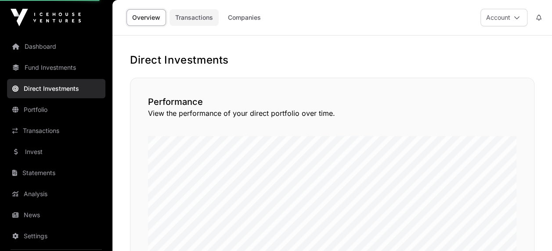 The image size is (552, 251). I want to click on button: Account, so click(504, 18).